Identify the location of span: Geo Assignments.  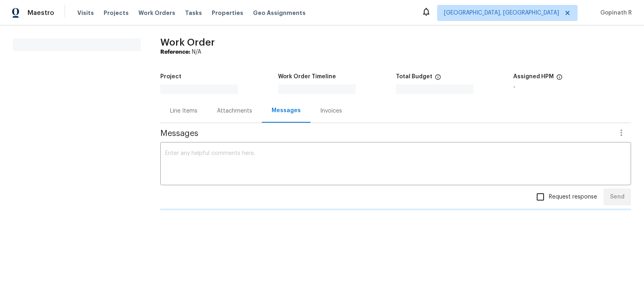
(279, 13).